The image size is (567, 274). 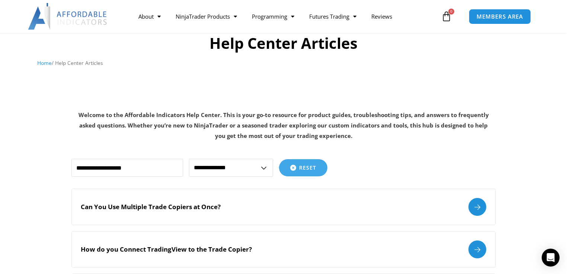 I want to click on img: LogoAI | Affordable Indicators – NinjaTrader, so click(x=68, y=16).